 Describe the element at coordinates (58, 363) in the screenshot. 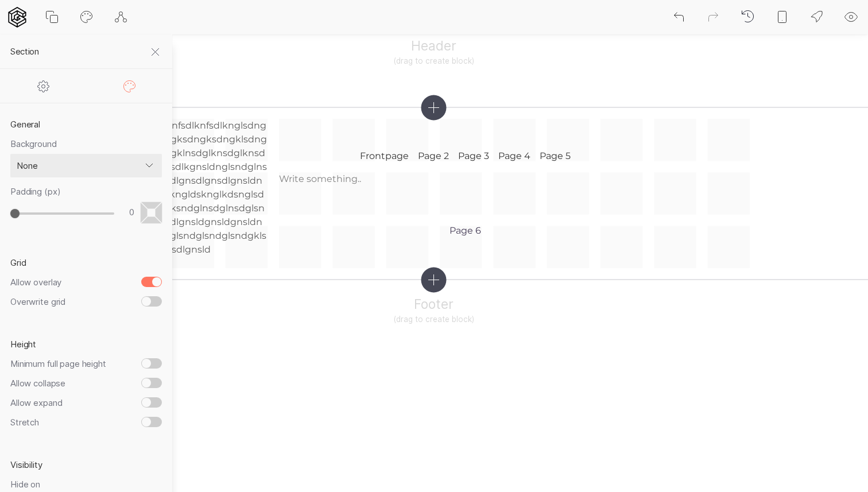

I see `span: Minimum full page height` at that location.